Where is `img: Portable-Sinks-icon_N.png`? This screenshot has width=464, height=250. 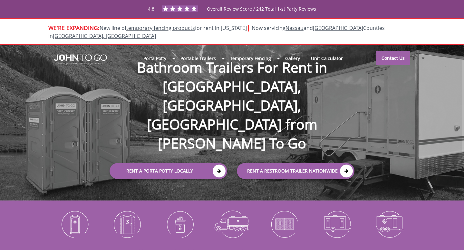 img: Portable-Sinks-icon_N.png is located at coordinates (179, 224).